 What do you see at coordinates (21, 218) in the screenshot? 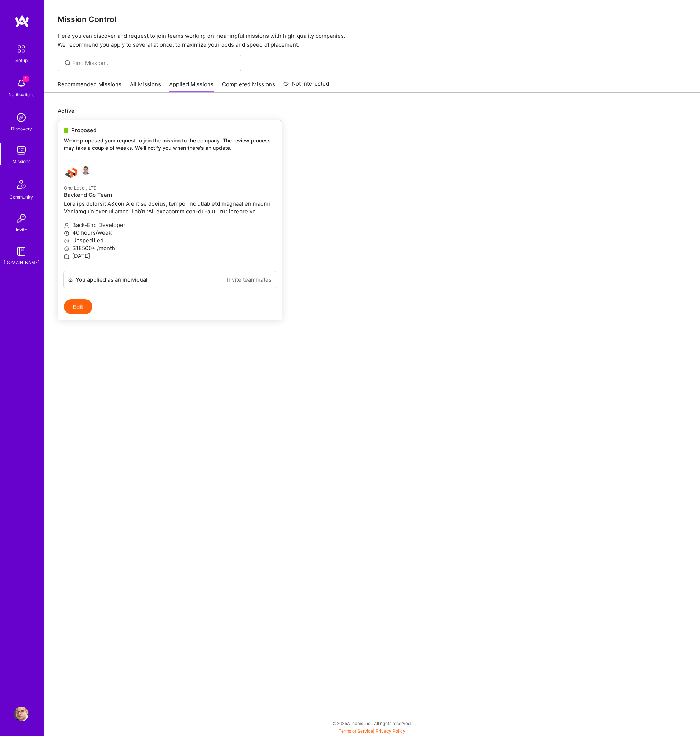
I see `img: Invite` at bounding box center [21, 218].